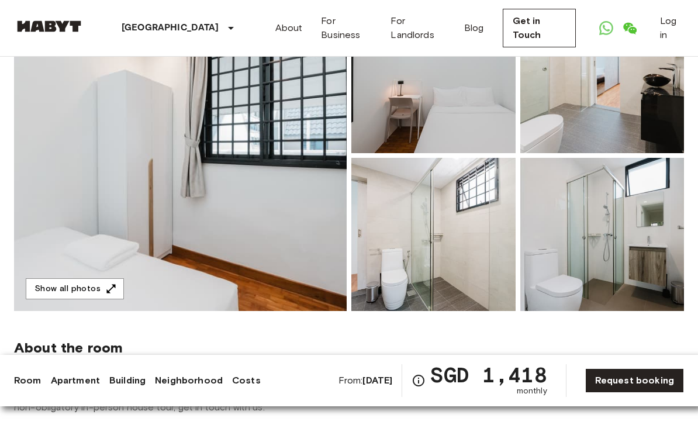 This screenshot has height=425, width=698. Describe the element at coordinates (418, 28) in the screenshot. I see `a: For Landlords` at that location.